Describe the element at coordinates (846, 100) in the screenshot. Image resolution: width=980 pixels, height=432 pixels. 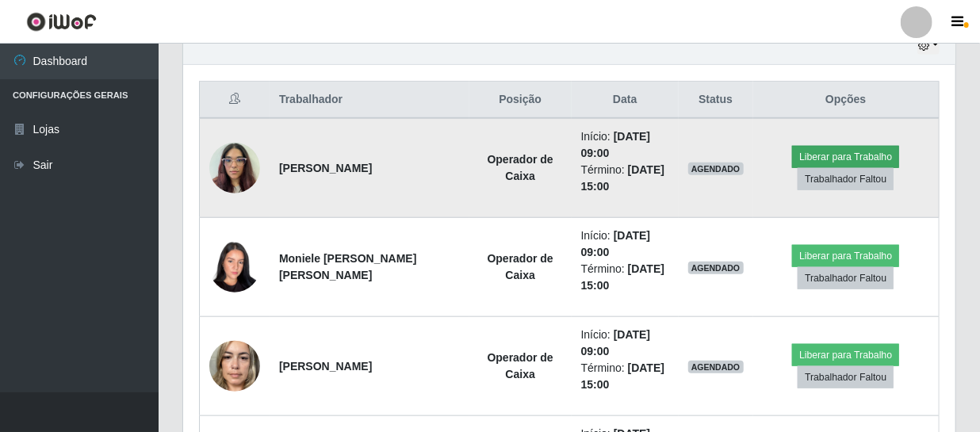
I see `th: Opções` at that location.